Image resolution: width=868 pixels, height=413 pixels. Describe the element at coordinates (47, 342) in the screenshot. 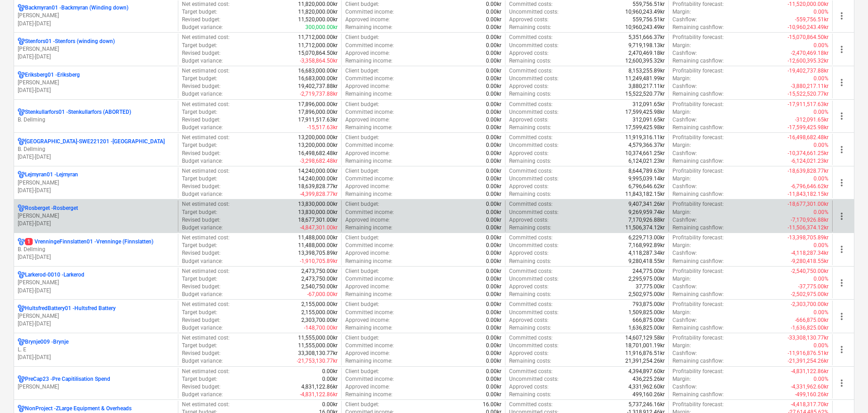

I see `p: Brynje009 - Brynje` at that location.